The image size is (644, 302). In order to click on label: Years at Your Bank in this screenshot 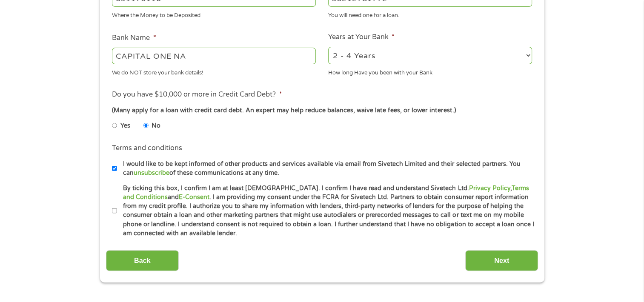, I will do `click(361, 37)`.